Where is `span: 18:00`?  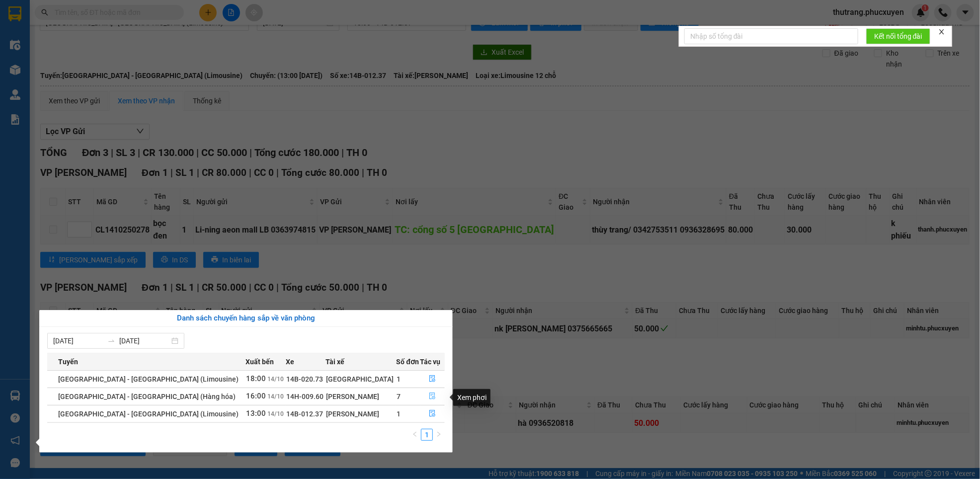 span: 18:00 is located at coordinates (256, 378).